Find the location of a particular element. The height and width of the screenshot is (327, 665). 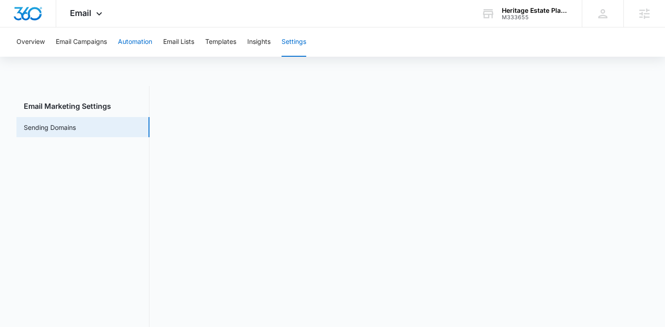

span: Email is located at coordinates (80, 13).